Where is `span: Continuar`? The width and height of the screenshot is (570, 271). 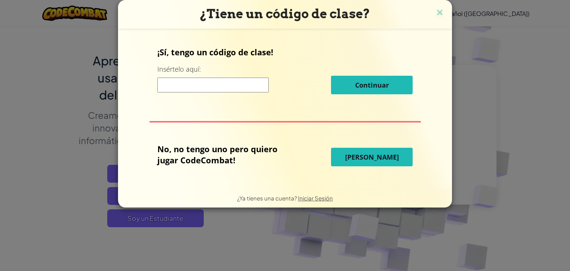 span: Continuar is located at coordinates (372, 85).